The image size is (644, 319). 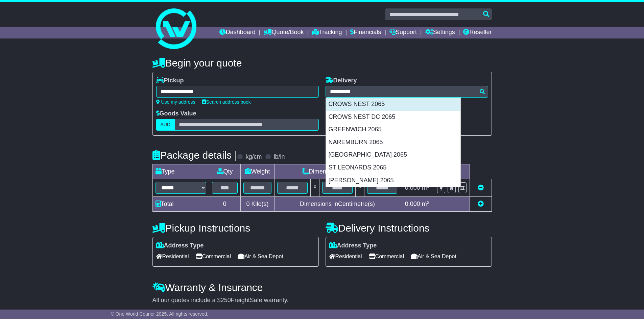 I want to click on span: 0, so click(x=248, y=204).